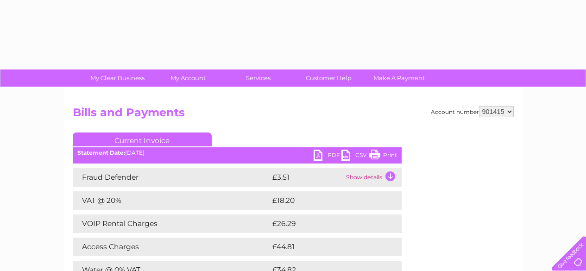  Describe the element at coordinates (117, 78) in the screenshot. I see `a: My Clear Business` at that location.